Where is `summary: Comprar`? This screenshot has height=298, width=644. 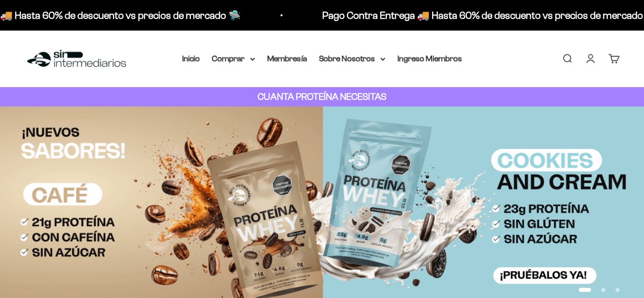
summary: Comprar is located at coordinates (234, 58).